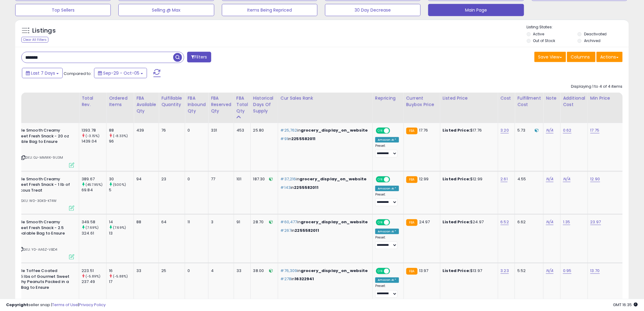 The width and height of the screenshot is (644, 311). Describe the element at coordinates (121, 141) in the screenshot. I see `div: 96` at that location.